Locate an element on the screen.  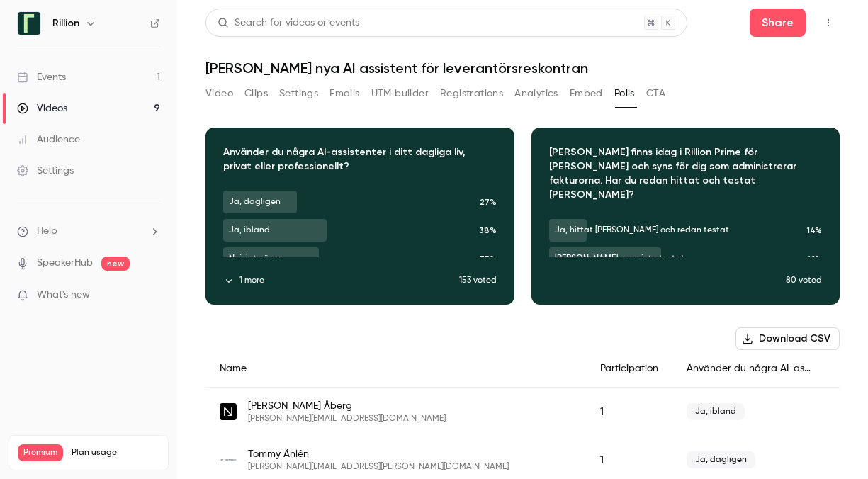
div: Använder du några AI-assistenter i ditt dagliga liv, privat eller professionellt? is located at coordinates (751, 369).